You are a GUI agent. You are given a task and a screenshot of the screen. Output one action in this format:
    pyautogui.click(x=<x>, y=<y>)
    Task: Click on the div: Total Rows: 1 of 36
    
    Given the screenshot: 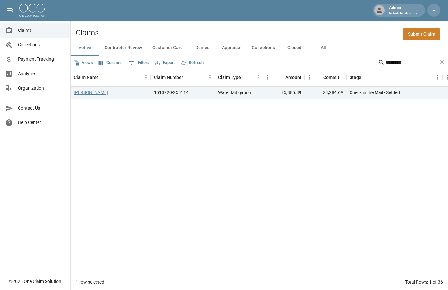 What is the action you would take?
    pyautogui.click(x=424, y=282)
    